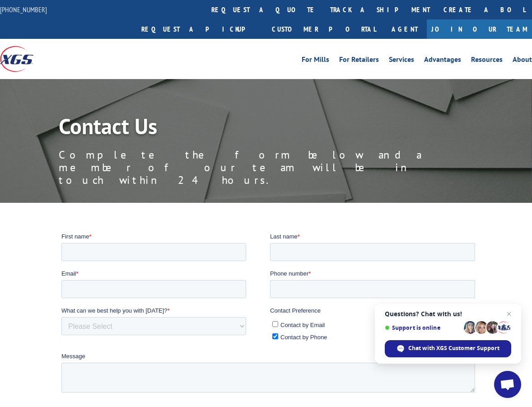 The width and height of the screenshot is (532, 407). What do you see at coordinates (262, 168) in the screenshot?
I see `p: Complete the form below and a member of our team will be in touch within 24 hours.` at bounding box center [262, 168].